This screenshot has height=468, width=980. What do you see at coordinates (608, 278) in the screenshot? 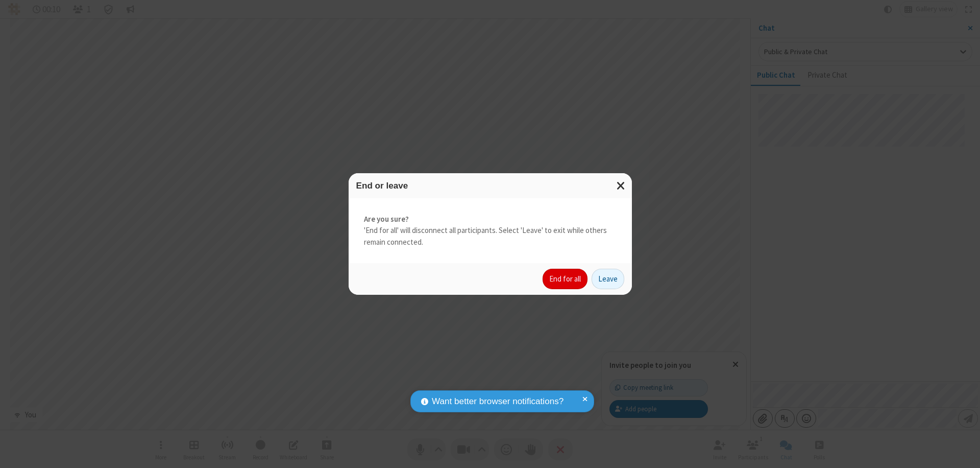
I see `button: Leave` at bounding box center [608, 278].